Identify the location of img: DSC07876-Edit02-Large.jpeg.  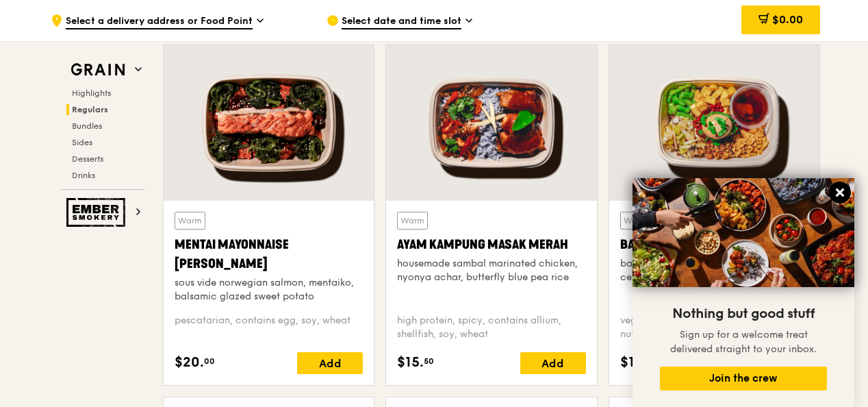
(743, 232).